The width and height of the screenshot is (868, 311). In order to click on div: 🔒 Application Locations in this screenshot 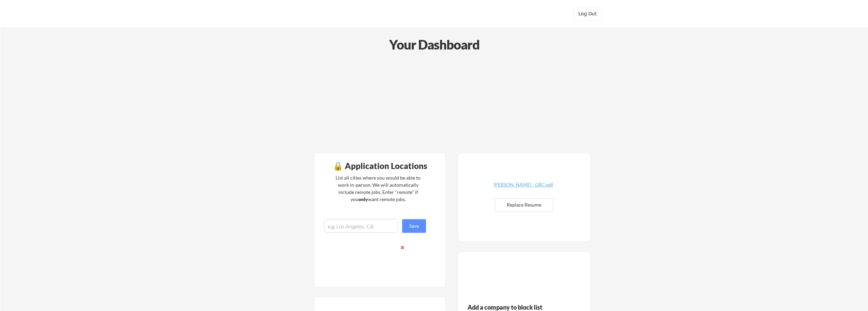, I will do `click(380, 166)`.